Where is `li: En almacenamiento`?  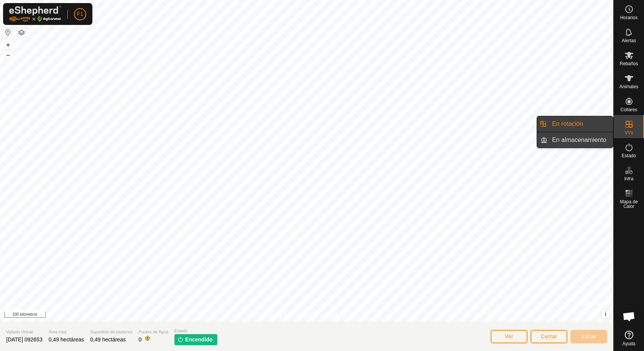
li: En almacenamiento is located at coordinates (575, 140).